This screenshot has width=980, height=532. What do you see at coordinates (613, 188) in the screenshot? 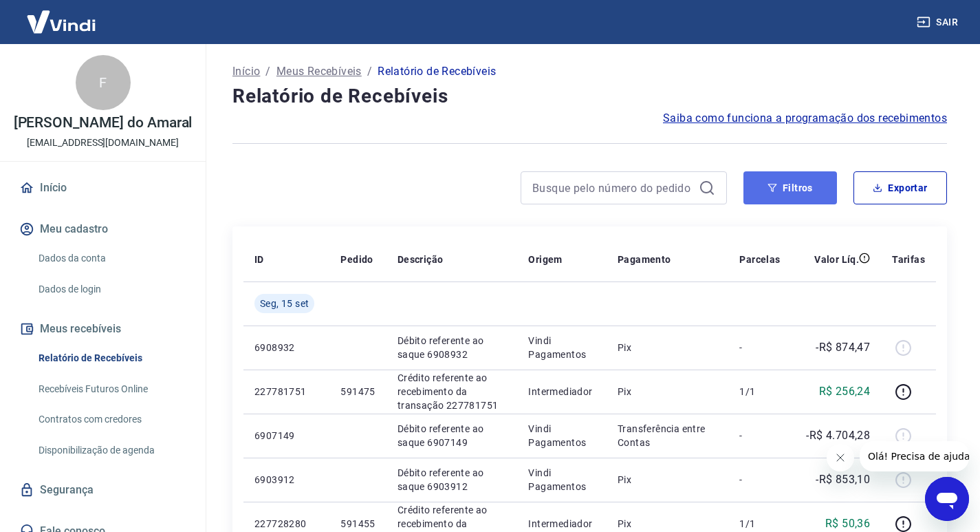
I see `input: Busque pelo número do pedido` at bounding box center [613, 188].